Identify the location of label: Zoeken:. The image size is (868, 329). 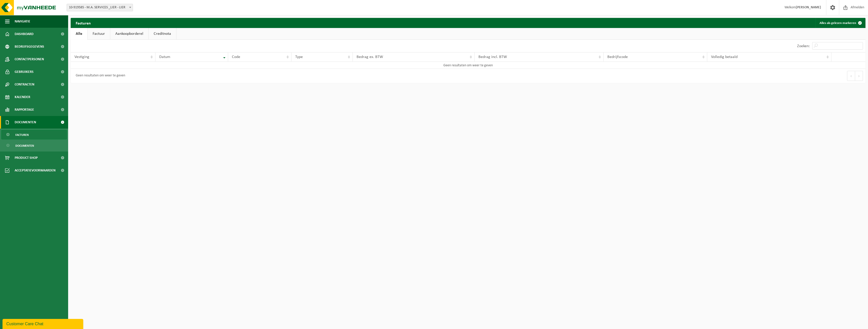
(804, 46).